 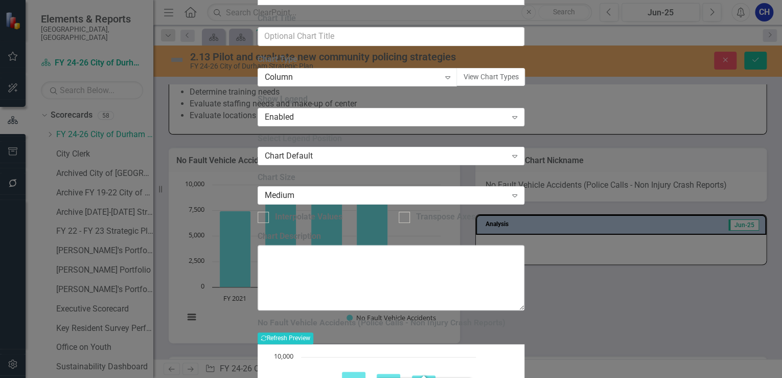 I want to click on input: Optional Chart Title, so click(x=391, y=36).